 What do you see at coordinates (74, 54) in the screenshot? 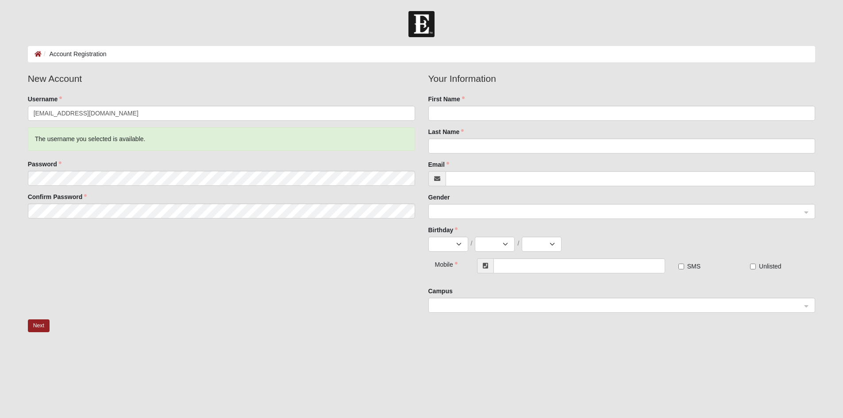
I see `li: Account Registration` at bounding box center [74, 54].